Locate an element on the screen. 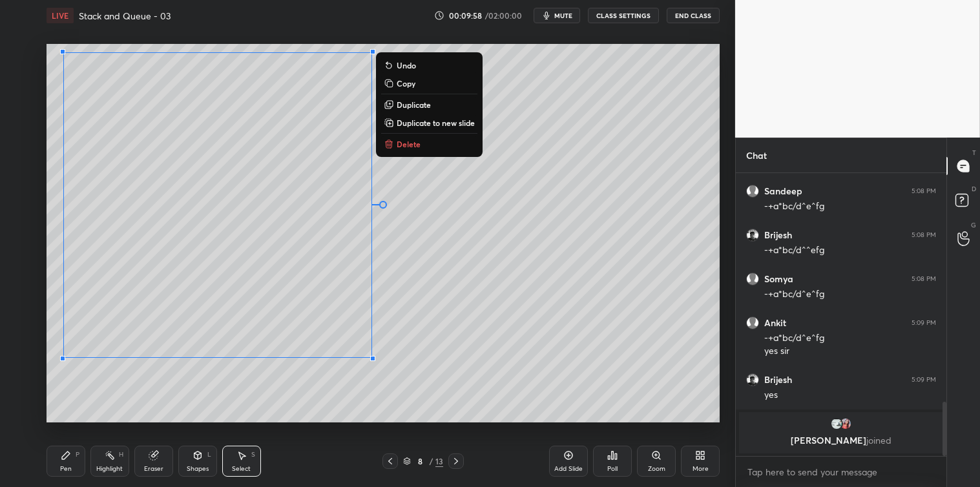  p: Duplicate to new slide is located at coordinates (435, 123).